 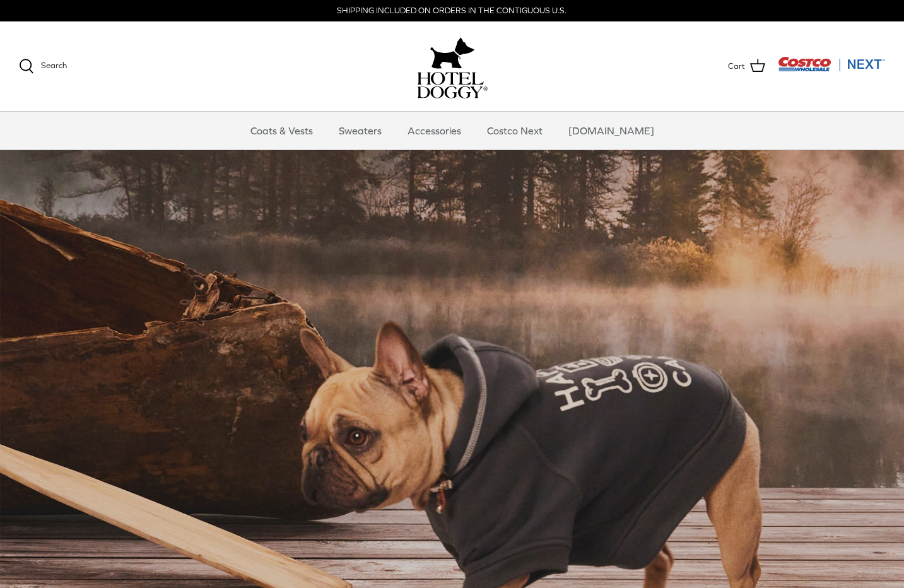 What do you see at coordinates (452, 53) in the screenshot?
I see `img: hoteldoggy.com` at bounding box center [452, 53].